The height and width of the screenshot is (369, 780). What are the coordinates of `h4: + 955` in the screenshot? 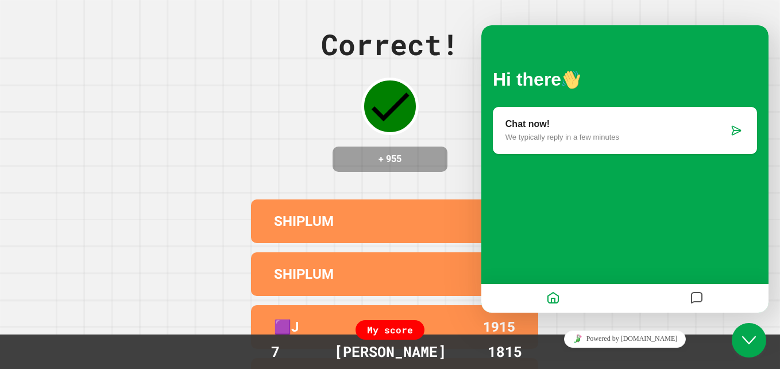 It's located at (390, 159).